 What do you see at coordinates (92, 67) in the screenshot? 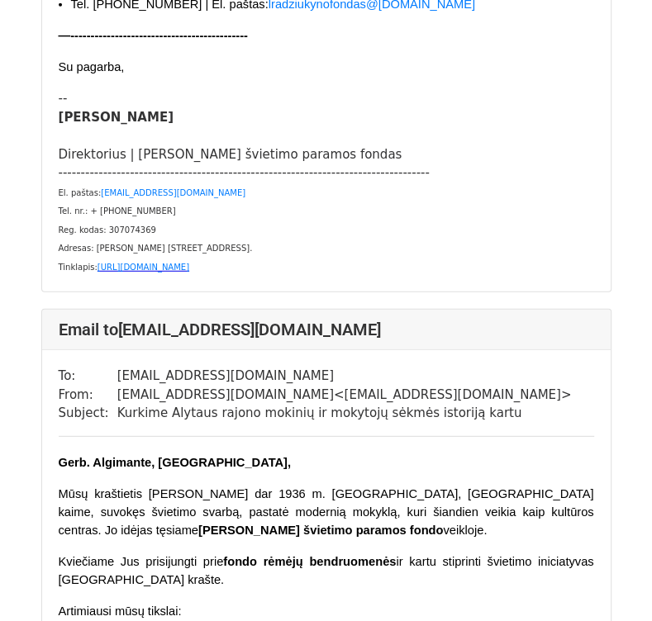
I see `span: Su pagarba,` at bounding box center [92, 67].